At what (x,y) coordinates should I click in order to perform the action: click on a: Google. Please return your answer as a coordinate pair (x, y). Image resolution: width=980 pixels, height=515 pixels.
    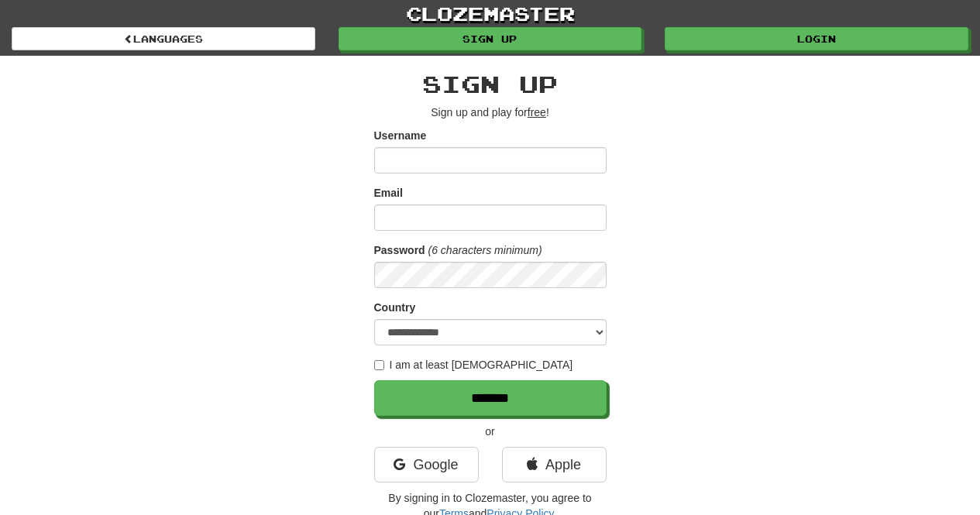
    Looking at the image, I should click on (426, 465).